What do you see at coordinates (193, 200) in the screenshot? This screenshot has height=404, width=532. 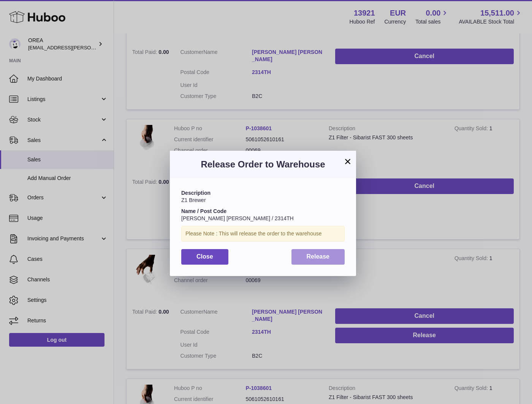 I see `span: Z1 Brewer` at bounding box center [193, 200].